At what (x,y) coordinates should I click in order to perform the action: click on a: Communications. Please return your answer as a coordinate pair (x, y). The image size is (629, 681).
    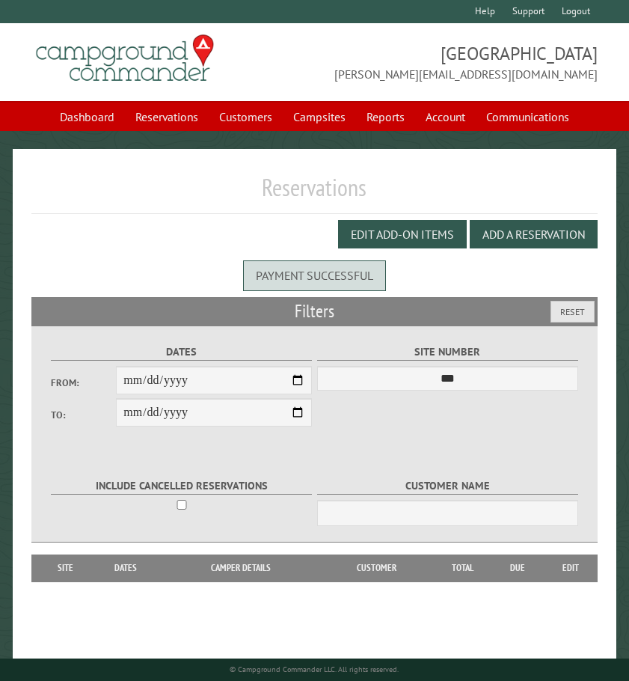
    Looking at the image, I should click on (528, 117).